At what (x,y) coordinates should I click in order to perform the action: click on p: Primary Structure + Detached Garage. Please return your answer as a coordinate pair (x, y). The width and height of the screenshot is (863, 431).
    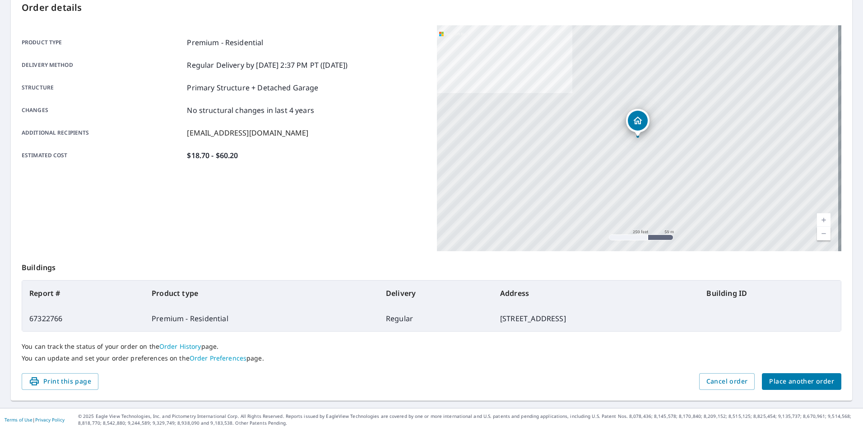
    Looking at the image, I should click on (252, 88).